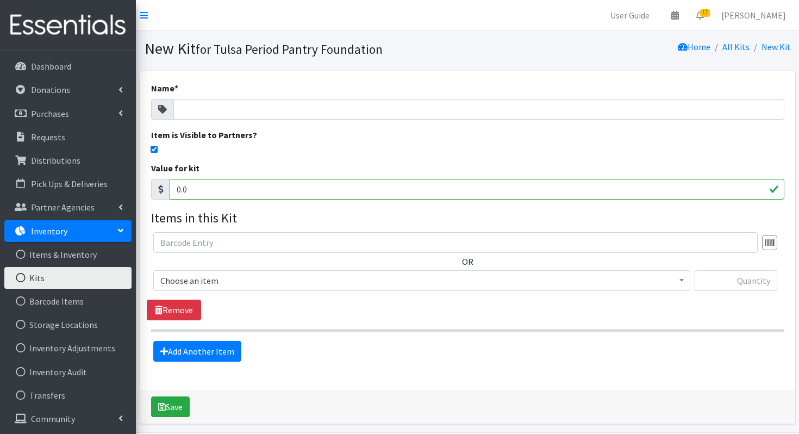 The height and width of the screenshot is (434, 799). What do you see at coordinates (456, 242) in the screenshot?
I see `input: Barcode Entry` at bounding box center [456, 242].